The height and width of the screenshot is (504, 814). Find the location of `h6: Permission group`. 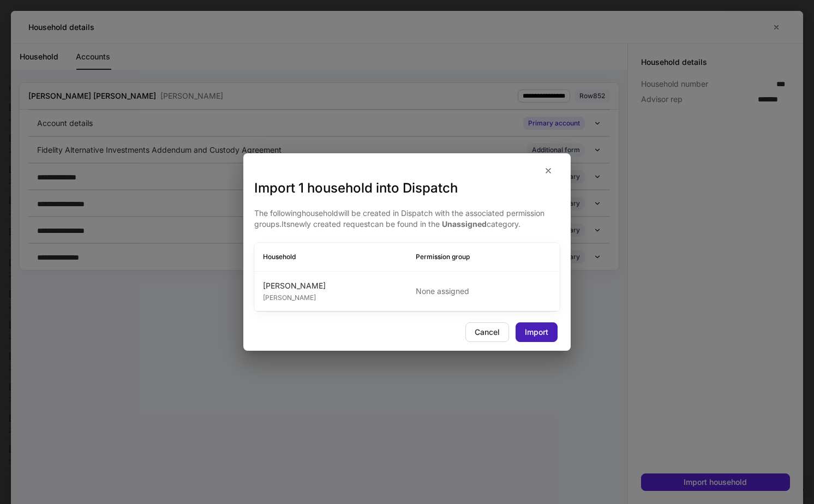

h6: Permission group is located at coordinates (483, 257).